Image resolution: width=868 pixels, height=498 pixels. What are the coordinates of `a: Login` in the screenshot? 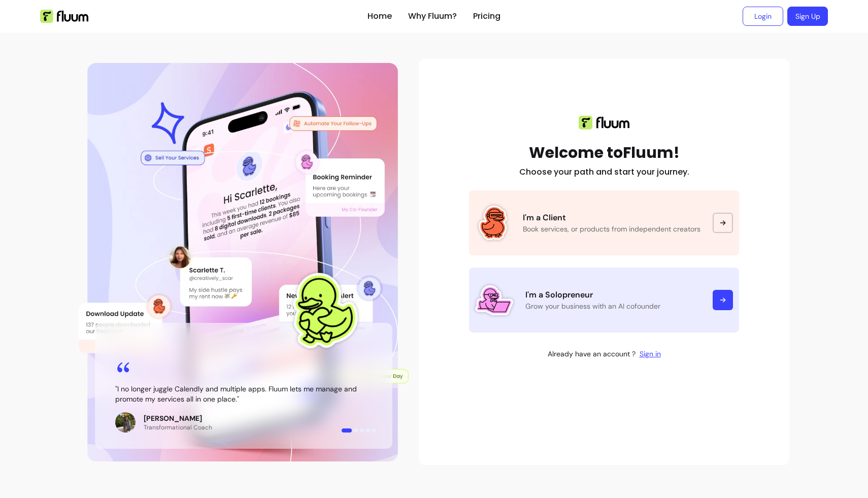 It's located at (763, 16).